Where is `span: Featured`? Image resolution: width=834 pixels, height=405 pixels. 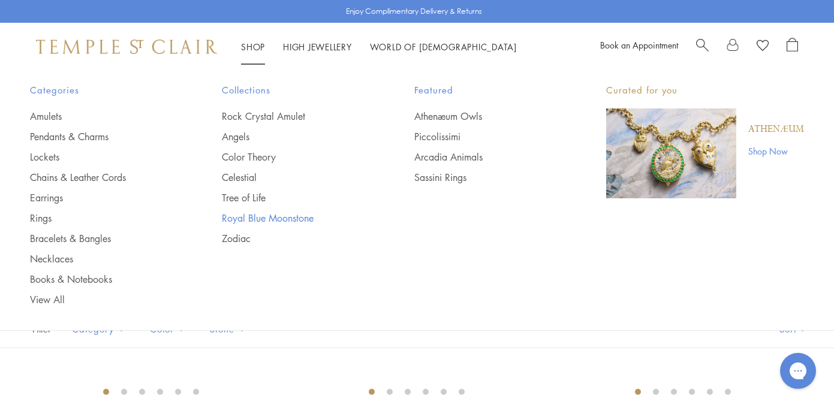
span: Featured is located at coordinates (486, 90).